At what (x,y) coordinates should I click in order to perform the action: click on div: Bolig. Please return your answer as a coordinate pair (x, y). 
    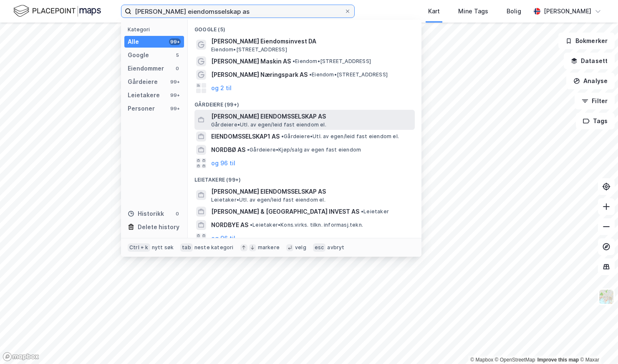
    Looking at the image, I should click on (513, 11).